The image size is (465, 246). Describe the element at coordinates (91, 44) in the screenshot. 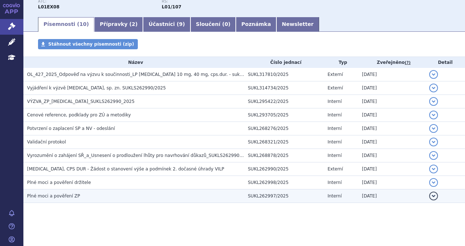

I see `span: Stáhnout všechny písemnosti (zip)` at that location.